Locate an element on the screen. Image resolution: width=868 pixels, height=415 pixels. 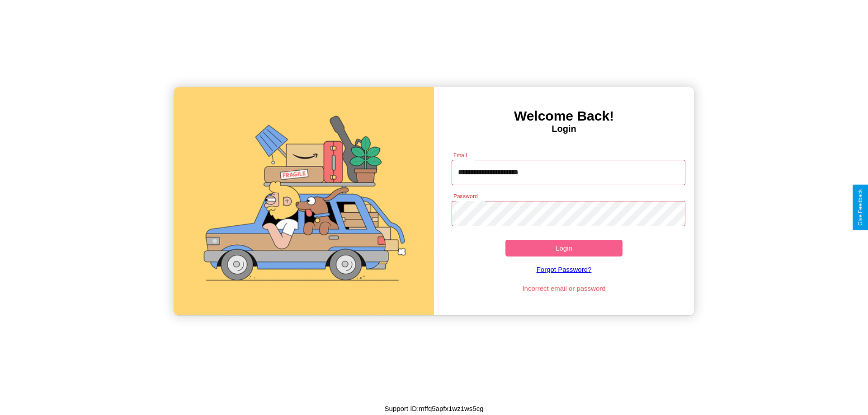
img: gif is located at coordinates (304, 201).